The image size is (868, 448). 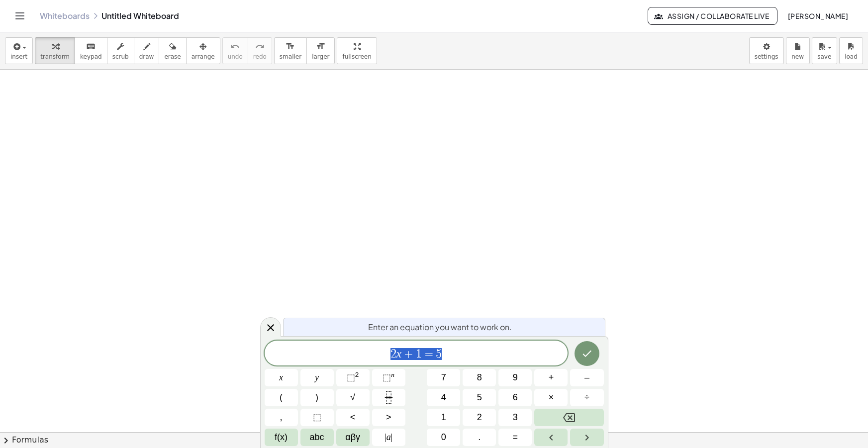 What do you see at coordinates (568, 417) in the screenshot?
I see `button: Backspace` at bounding box center [568, 417].